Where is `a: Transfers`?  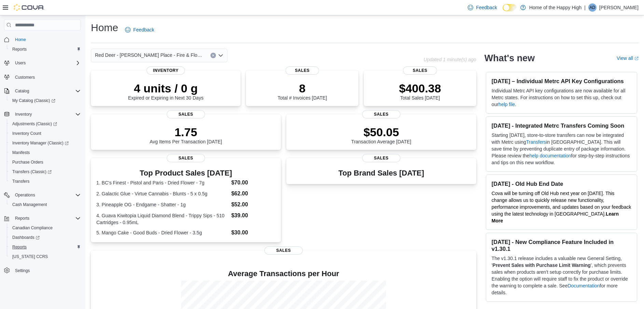 a: Transfers is located at coordinates (21, 181).